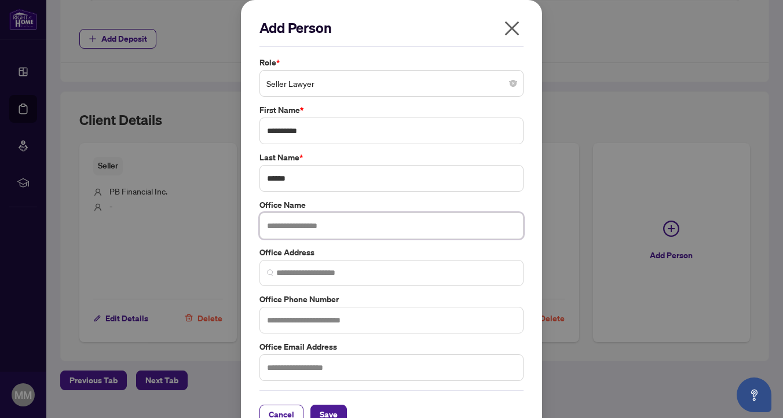  I want to click on img: search_icon, so click(270, 273).